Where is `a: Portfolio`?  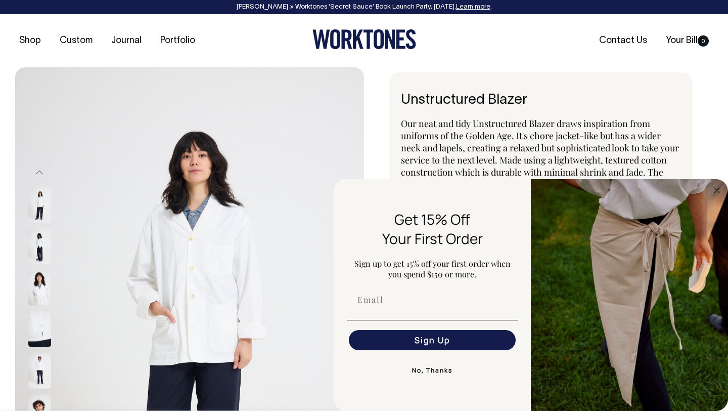 a: Portfolio is located at coordinates (178, 40).